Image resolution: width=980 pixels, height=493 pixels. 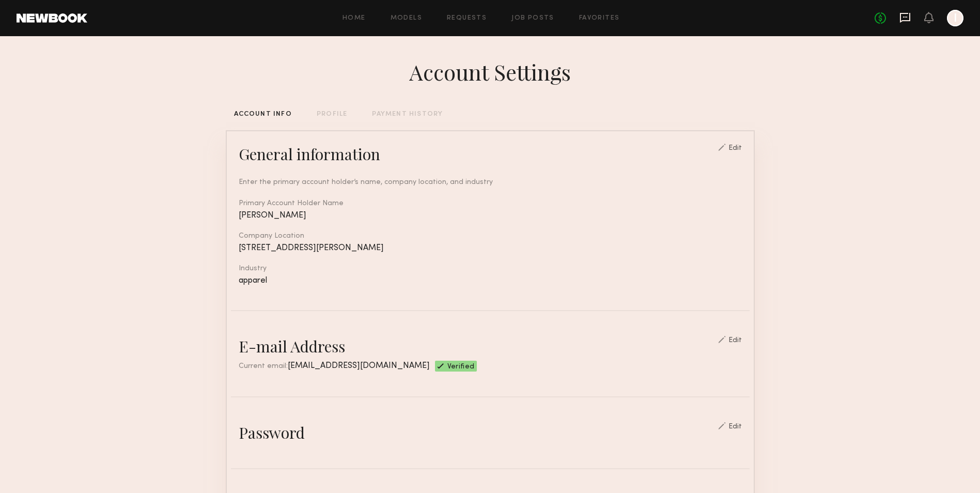 What do you see at coordinates (491, 204) in the screenshot?
I see `div: Primary Account Holder Name` at bounding box center [491, 204].